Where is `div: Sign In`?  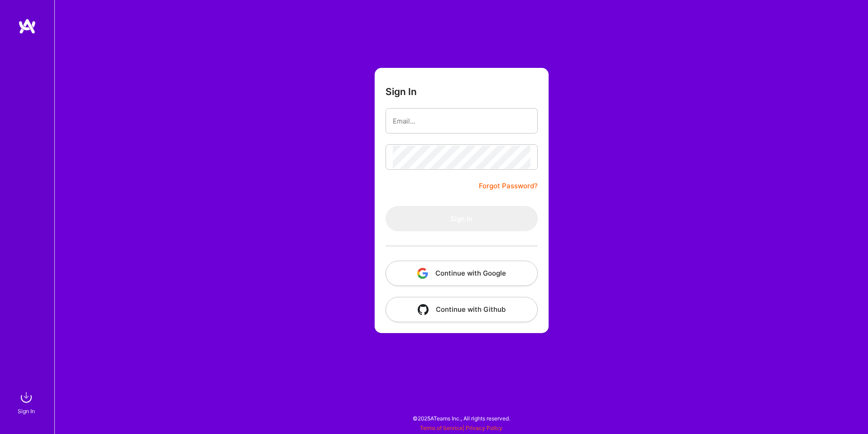
div: Sign In is located at coordinates (26, 411).